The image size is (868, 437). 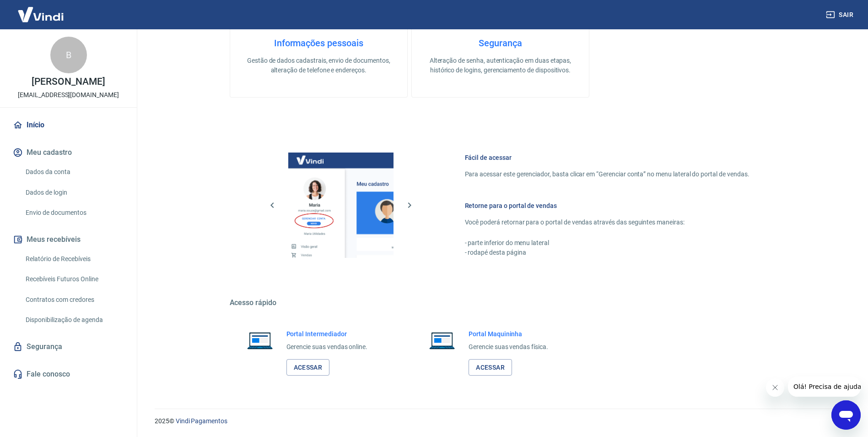 I want to click on img: Vindi, so click(x=41, y=14).